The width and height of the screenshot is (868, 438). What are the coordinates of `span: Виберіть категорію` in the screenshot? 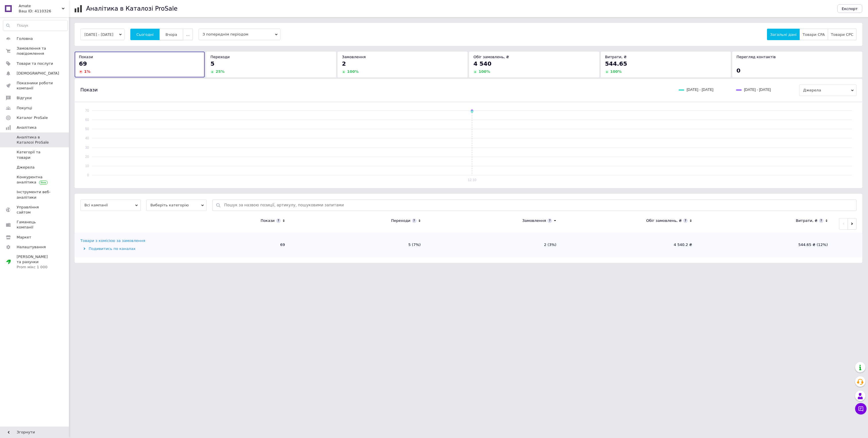 It's located at (176, 205).